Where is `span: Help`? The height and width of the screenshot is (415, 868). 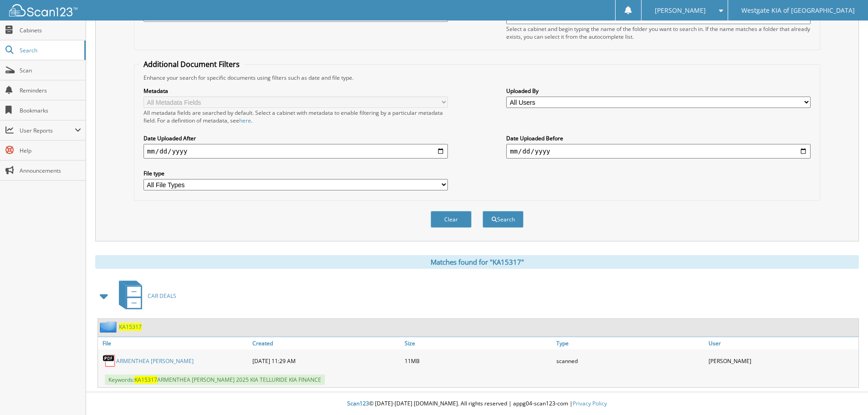 span: Help is located at coordinates (50, 150).